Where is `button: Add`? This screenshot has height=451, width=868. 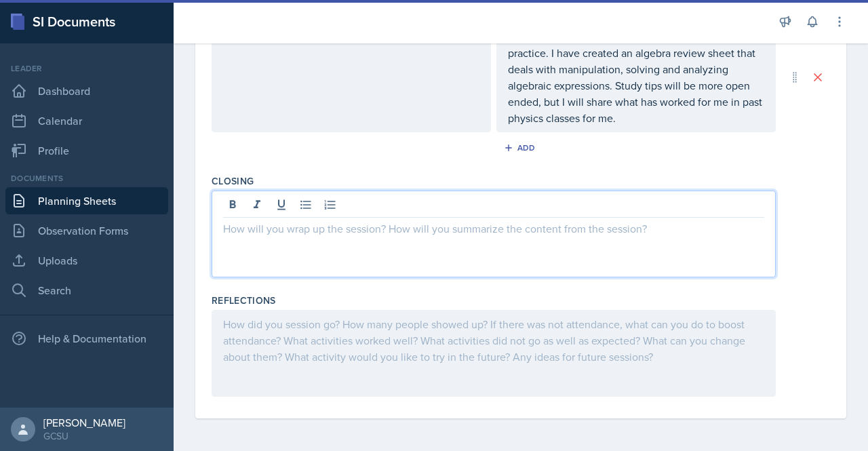 button: Add is located at coordinates (521, 148).